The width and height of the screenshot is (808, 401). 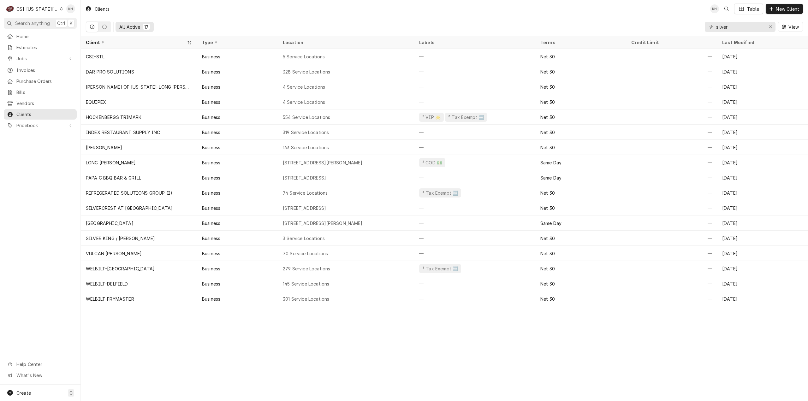 What do you see at coordinates (110, 72) in the screenshot?
I see `div: DAR PRO SOLUTIONS` at bounding box center [110, 72].